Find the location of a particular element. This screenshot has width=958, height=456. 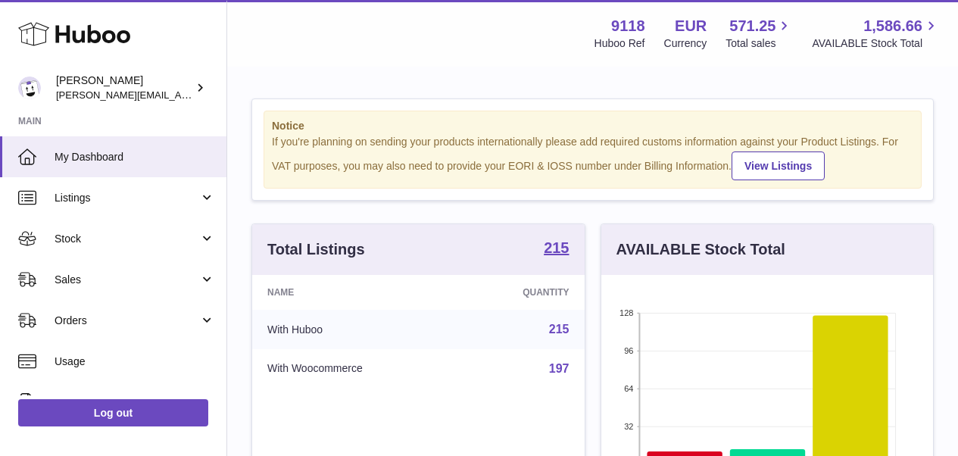

strong: 9118 is located at coordinates (628, 26).